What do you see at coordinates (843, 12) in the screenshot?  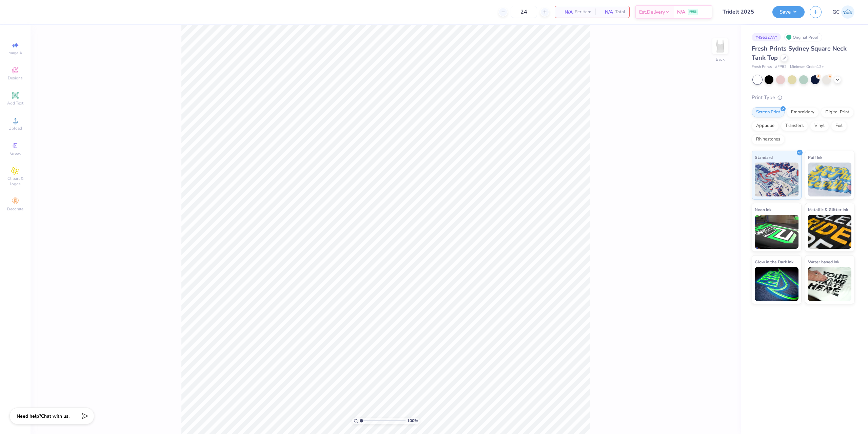 I see `a: GC` at bounding box center [843, 12].